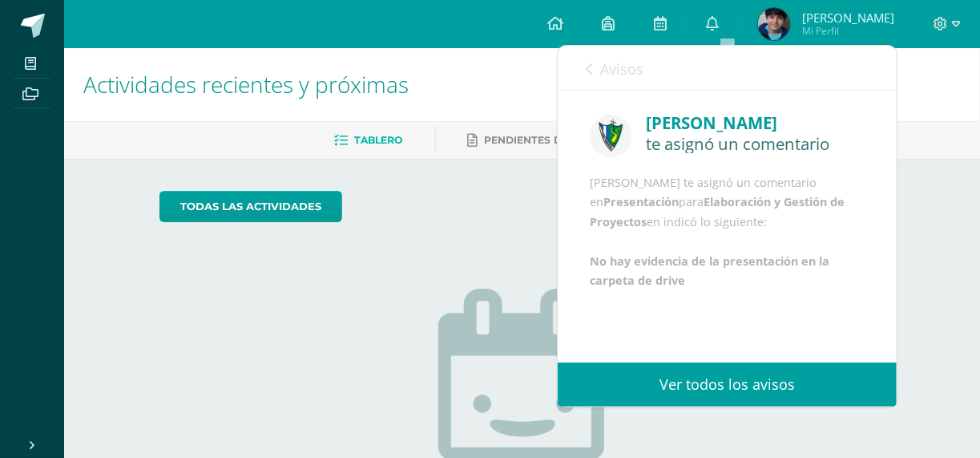 This screenshot has width=980, height=458. I want to click on span: Mi Perfil, so click(848, 31).